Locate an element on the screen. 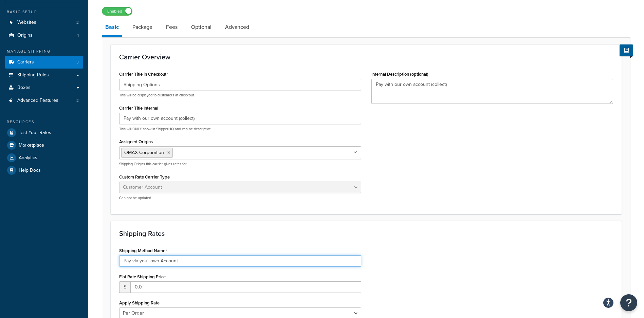 The height and width of the screenshot is (318, 644). label: Carrier Title Internal is located at coordinates (139, 108).